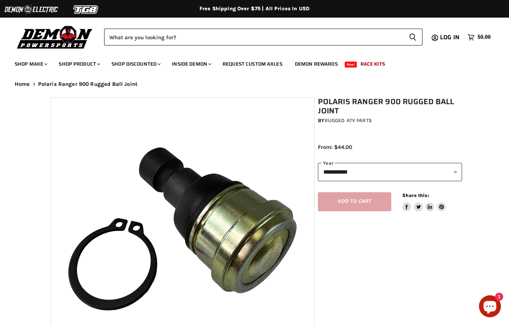  I want to click on a: Log in, so click(450, 37).